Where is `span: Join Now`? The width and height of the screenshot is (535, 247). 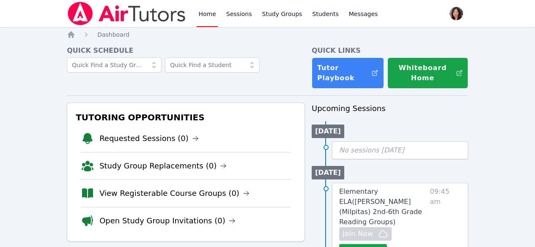
span: Join Now is located at coordinates (358, 234).